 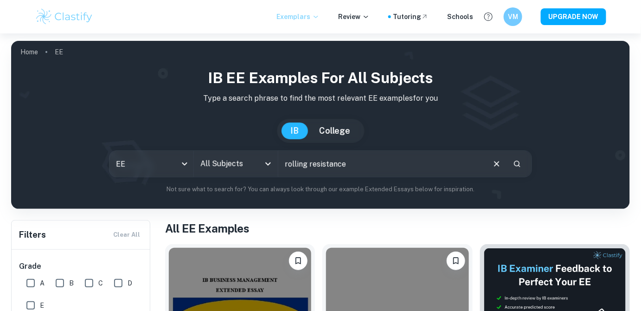 What do you see at coordinates (411, 17) in the screenshot?
I see `div: Tutoring` at bounding box center [411, 17].